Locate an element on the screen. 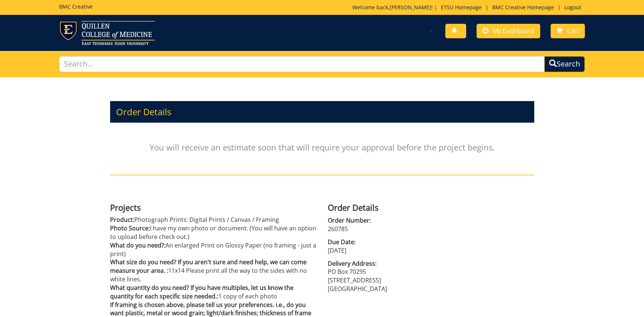 Image resolution: width=644 pixels, height=317 pixels. a: Cart is located at coordinates (567, 31).